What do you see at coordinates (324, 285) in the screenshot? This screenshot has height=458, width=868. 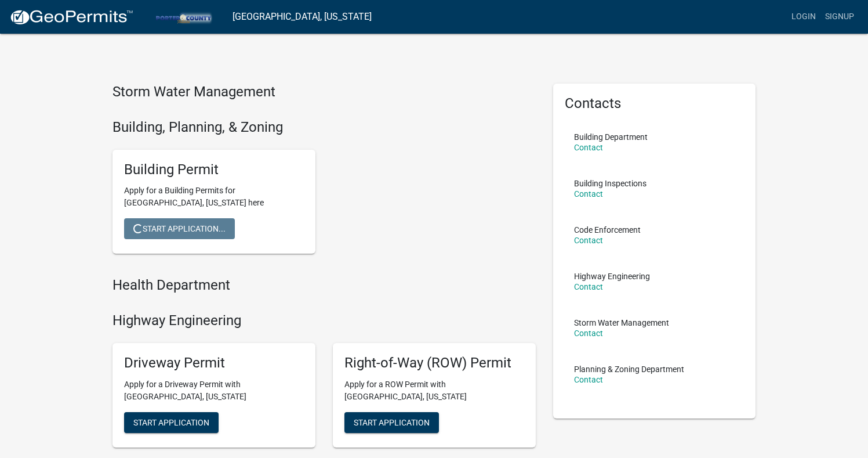 I see `h4: Health Department` at bounding box center [324, 285].